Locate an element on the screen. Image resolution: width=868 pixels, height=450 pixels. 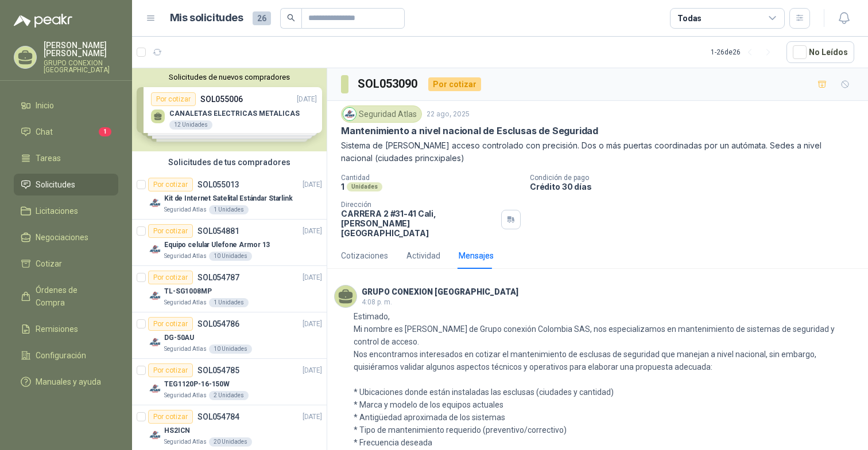
a: Chat1 is located at coordinates (66, 132).